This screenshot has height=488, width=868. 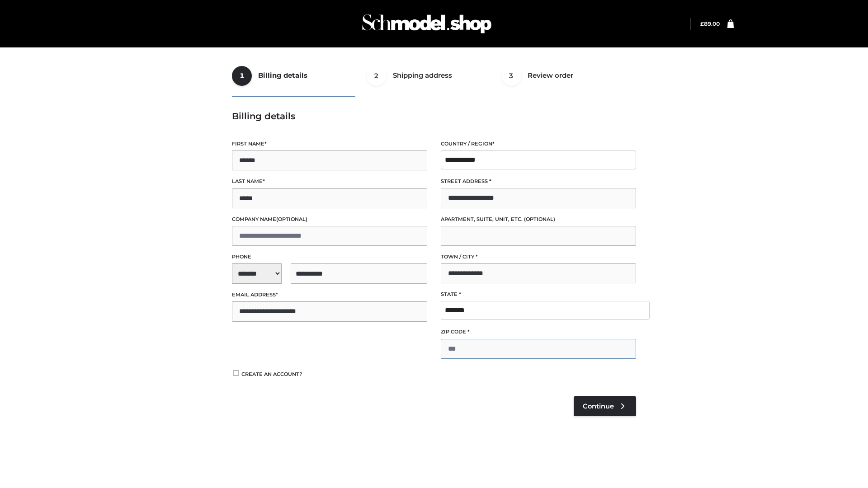 What do you see at coordinates (539, 332) in the screenshot?
I see `label: ZIP Code` at bounding box center [539, 332].